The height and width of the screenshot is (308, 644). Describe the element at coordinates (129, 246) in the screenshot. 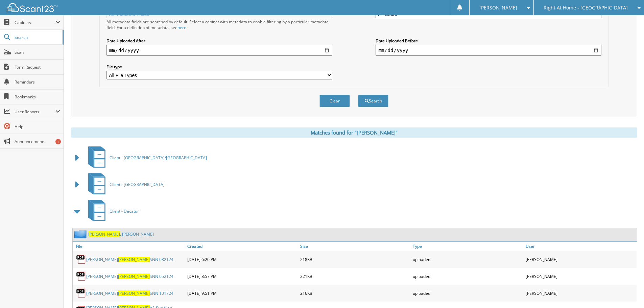

I see `a: File` at that location.